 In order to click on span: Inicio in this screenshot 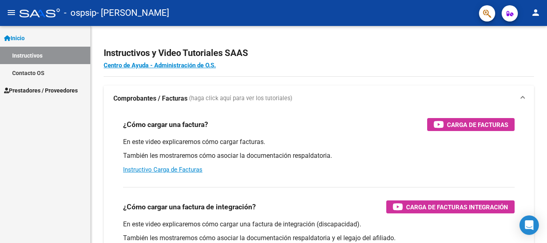, I will do `click(14, 38)`.